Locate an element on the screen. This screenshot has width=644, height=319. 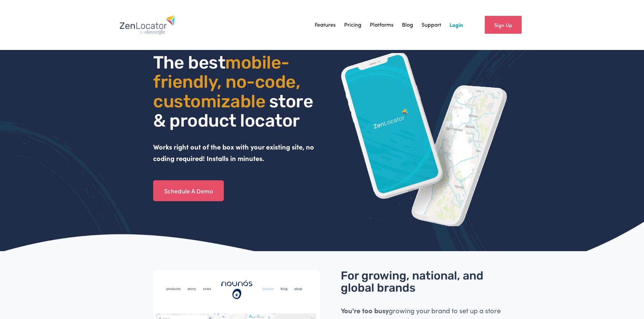
a: Blog is located at coordinates (407, 25).